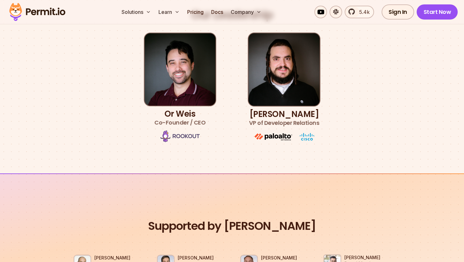 Image resolution: width=464 pixels, height=262 pixels. I want to click on span: Co-Founder / CEO, so click(180, 123).